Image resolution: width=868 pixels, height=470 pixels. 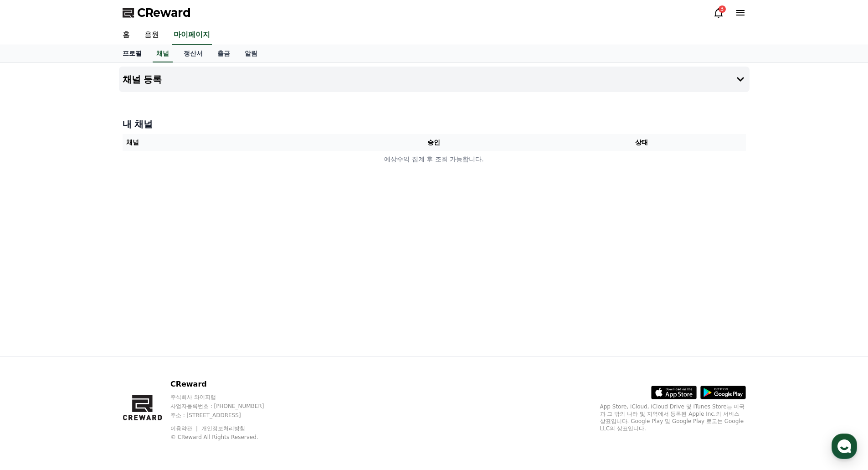 What do you see at coordinates (142, 80) in the screenshot?
I see `h4: 채널 등록` at bounding box center [142, 80].